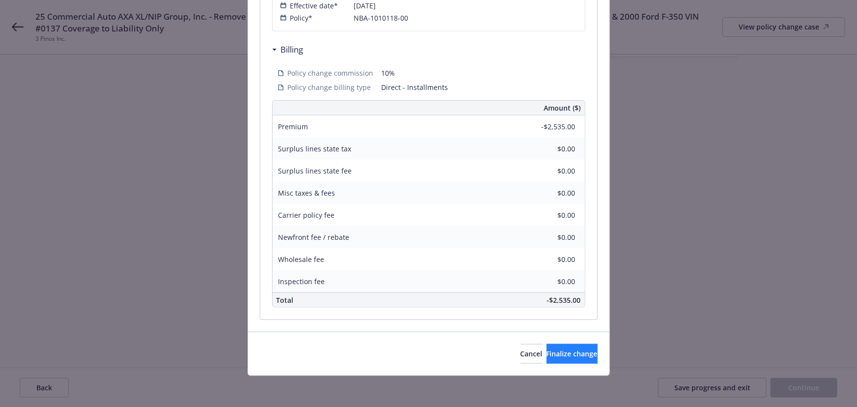 This screenshot has width=857, height=407. What do you see at coordinates (480, 73) in the screenshot?
I see `span: 10%` at bounding box center [480, 73].